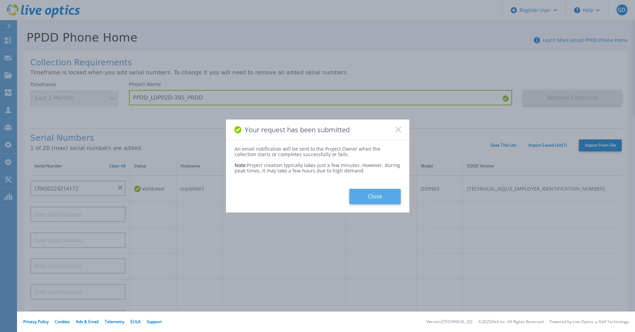  Describe the element at coordinates (589, 321) in the screenshot. I see `li: Powered by Live Optics, a Dell Technology` at that location.